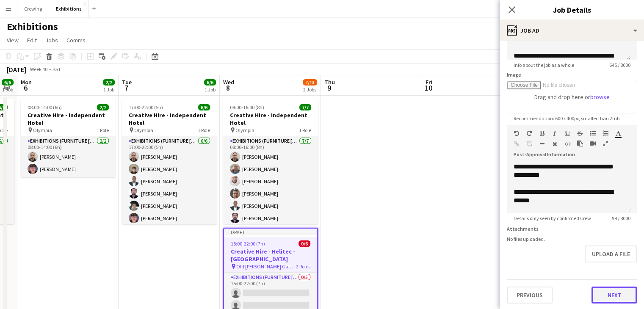  I want to click on button: Exhibitions, so click(69, 9).